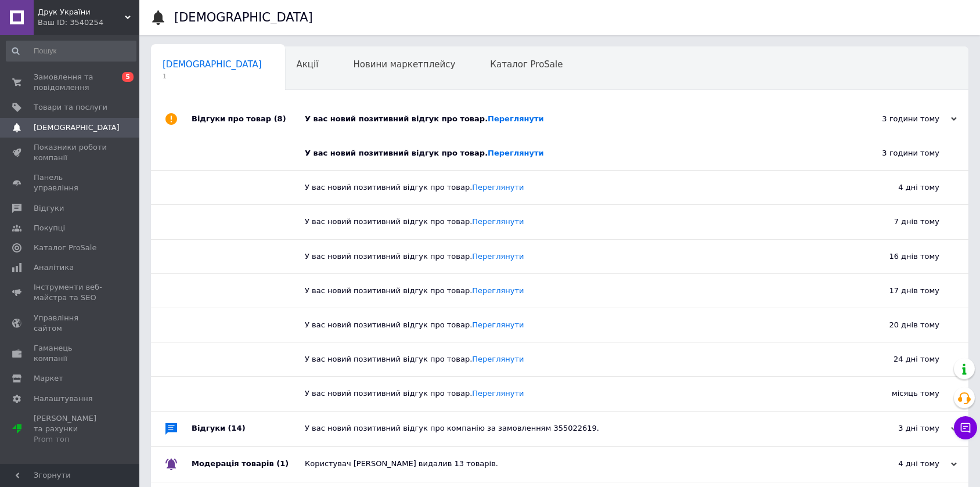 The height and width of the screenshot is (487, 980). What do you see at coordinates (896, 393) in the screenshot?
I see `div: місяць тому` at bounding box center [896, 393].